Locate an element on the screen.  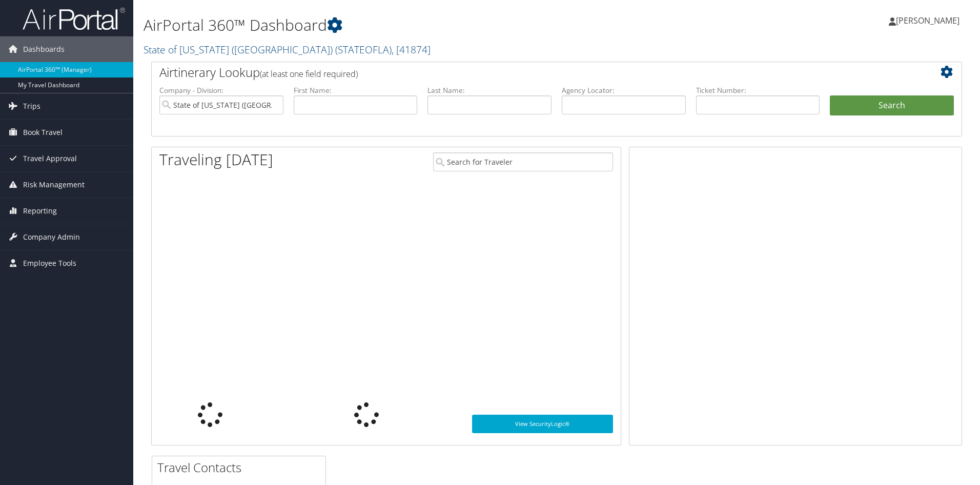
button: Search is located at coordinates (892, 106).